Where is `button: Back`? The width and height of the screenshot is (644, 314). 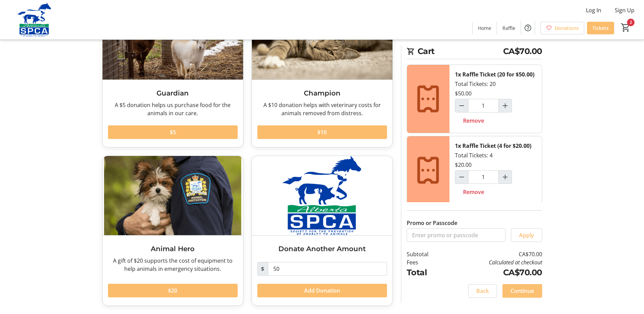
button: Back is located at coordinates (482, 291).